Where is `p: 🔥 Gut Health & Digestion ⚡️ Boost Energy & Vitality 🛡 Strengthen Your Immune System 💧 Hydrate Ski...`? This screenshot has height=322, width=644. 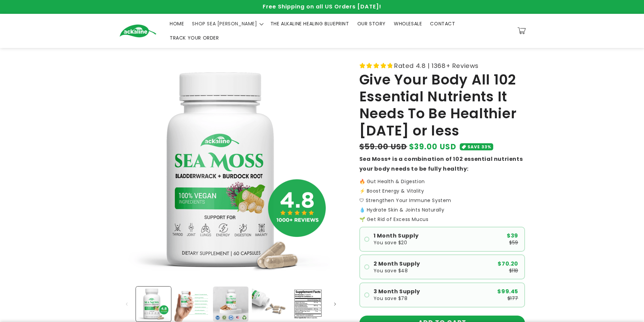 p: 🔥 Gut Health & Digestion ⚡️ Boost Energy & Vitality 🛡 Strengthen Your Immune System 💧 Hydrate Ski... is located at coordinates (442, 196).